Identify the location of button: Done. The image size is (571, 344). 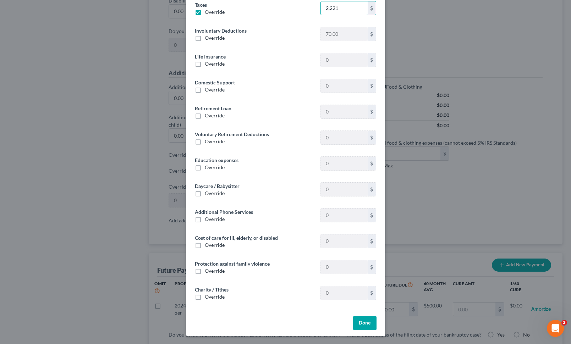
(365, 323).